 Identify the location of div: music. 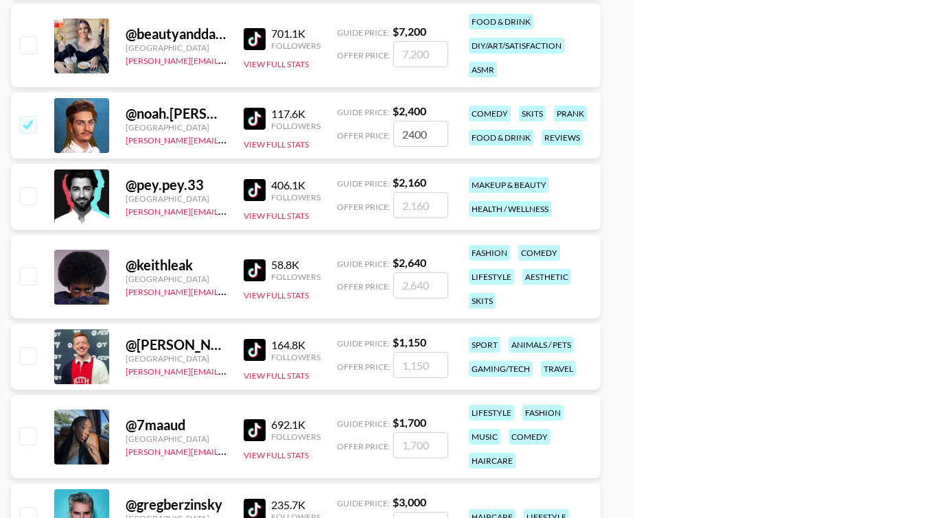
(485, 437).